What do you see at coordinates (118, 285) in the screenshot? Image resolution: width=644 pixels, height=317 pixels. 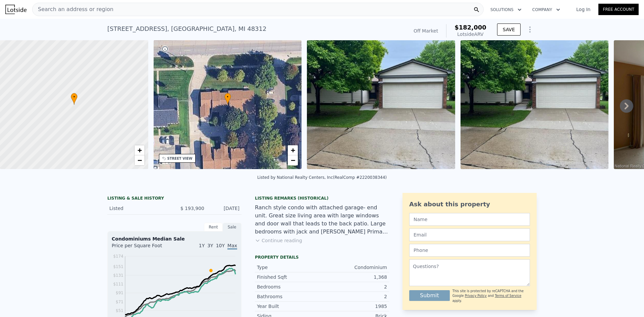 I see `tspan: $111` at bounding box center [118, 285].